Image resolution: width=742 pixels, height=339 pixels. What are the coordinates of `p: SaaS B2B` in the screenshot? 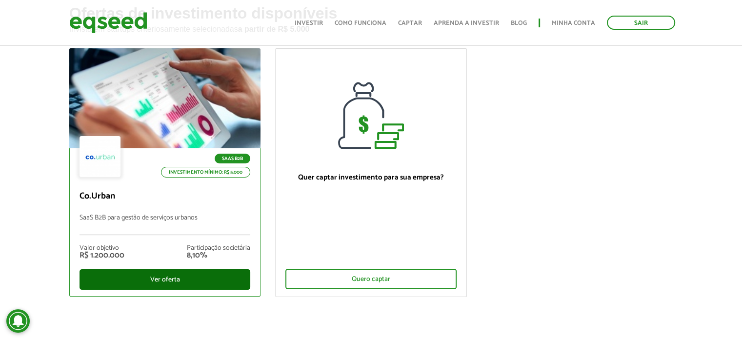 It's located at (232, 159).